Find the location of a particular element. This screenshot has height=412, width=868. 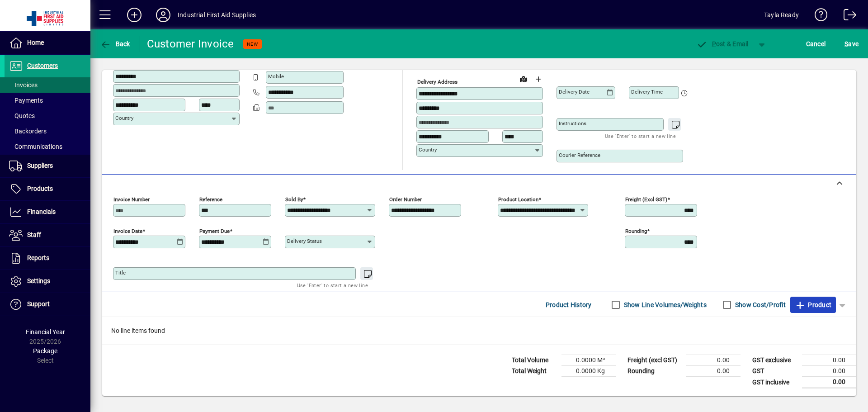

a: Communications is located at coordinates (48, 147).